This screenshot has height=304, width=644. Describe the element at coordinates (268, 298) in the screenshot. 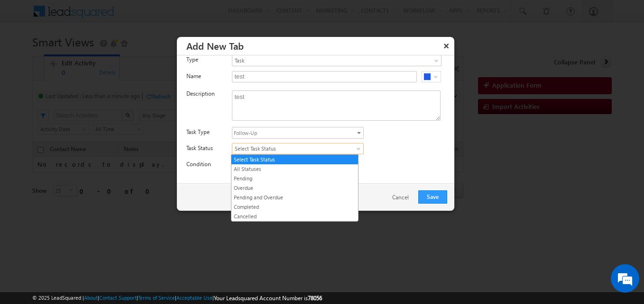

I see `span: Your Leadsquared Account Number is` at that location.